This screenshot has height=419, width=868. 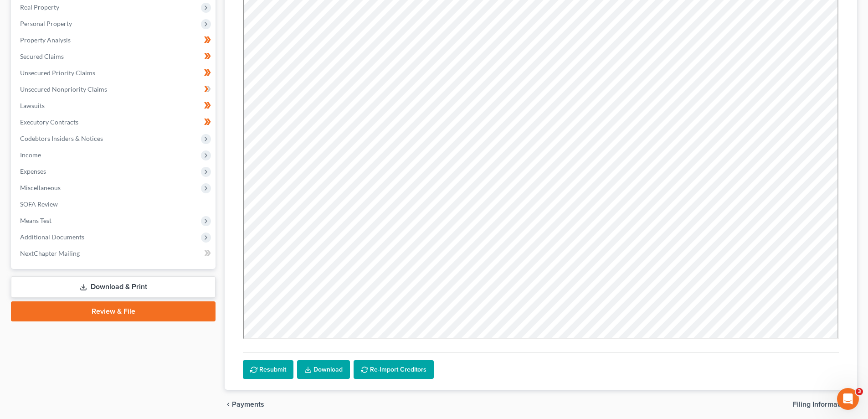 I want to click on span: Filing Information, so click(x=821, y=404).